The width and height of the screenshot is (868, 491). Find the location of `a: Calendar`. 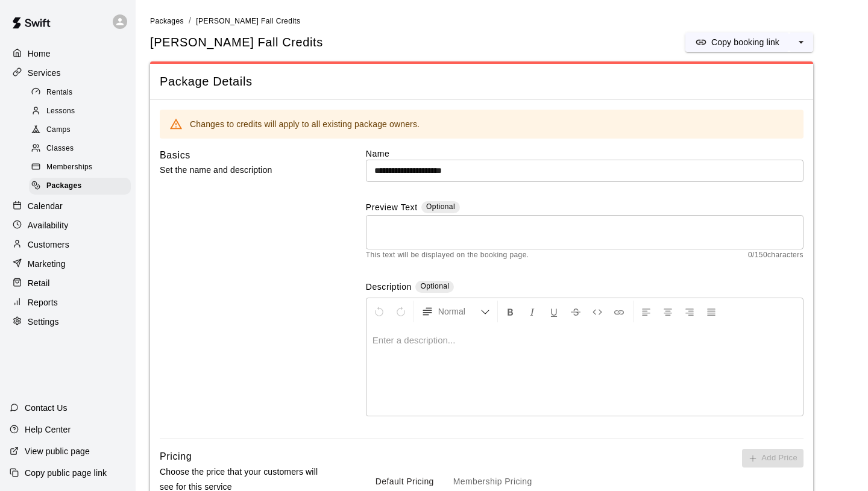

a: Calendar is located at coordinates (67, 206).